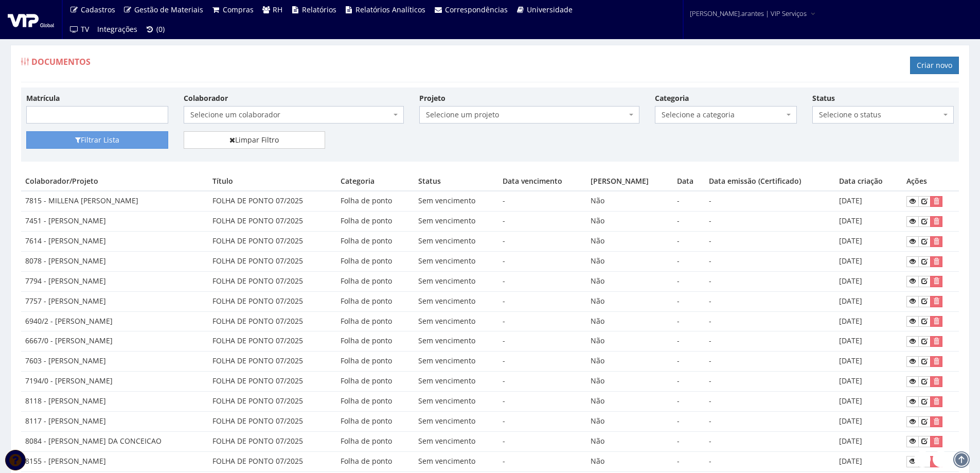 Image resolution: width=980 pixels, height=473 pixels. I want to click on span: Gestão de Materiais, so click(168, 10).